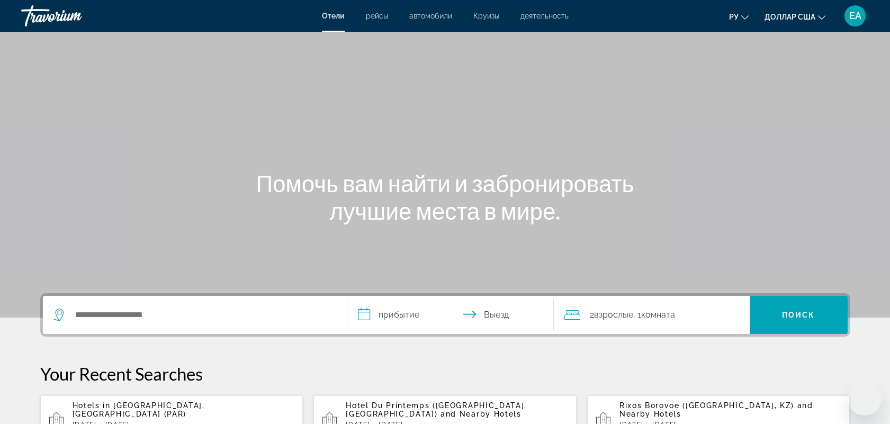  I want to click on span: Комната, so click(658, 314).